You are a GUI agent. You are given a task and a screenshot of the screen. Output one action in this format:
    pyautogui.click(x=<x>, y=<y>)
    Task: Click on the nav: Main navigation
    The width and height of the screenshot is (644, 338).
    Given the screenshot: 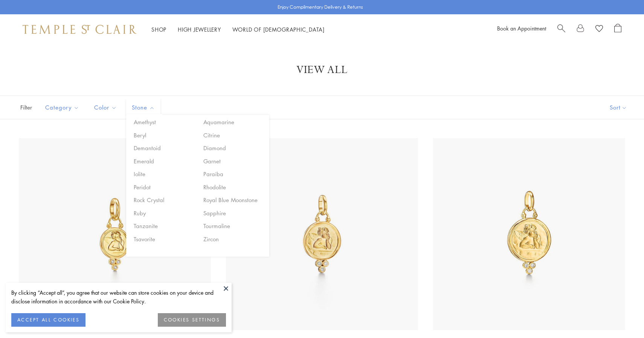 What is the action you would take?
    pyautogui.click(x=238, y=29)
    